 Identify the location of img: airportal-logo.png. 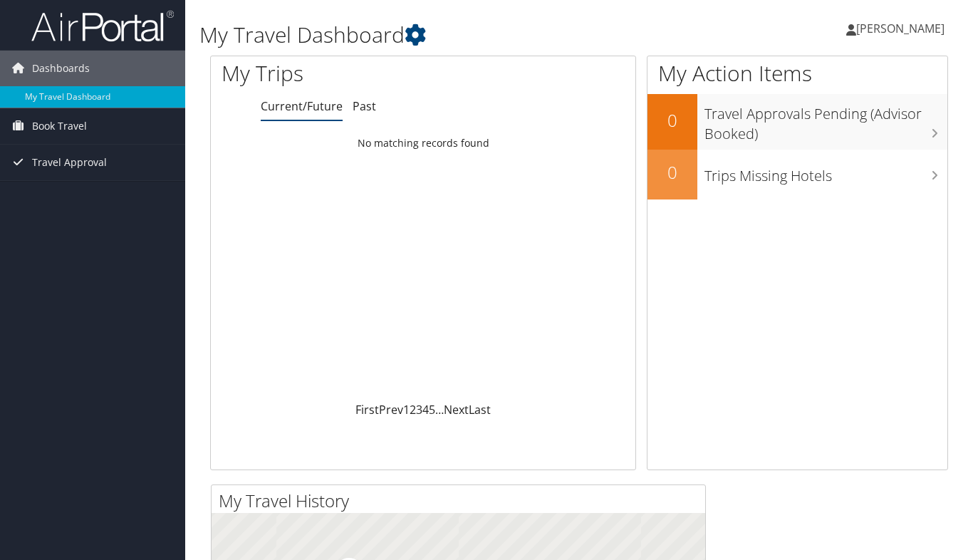
(102, 26).